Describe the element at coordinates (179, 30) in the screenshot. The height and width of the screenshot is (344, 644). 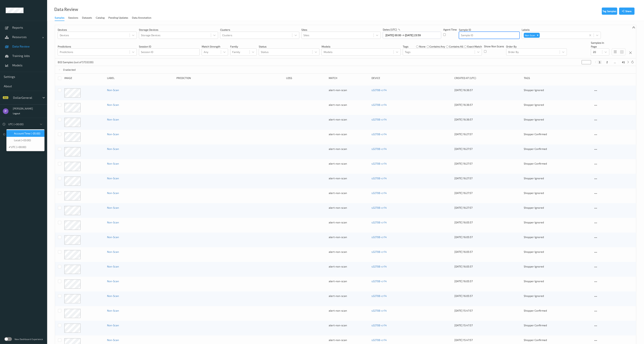
I see `p: Storage Devices` at that location.